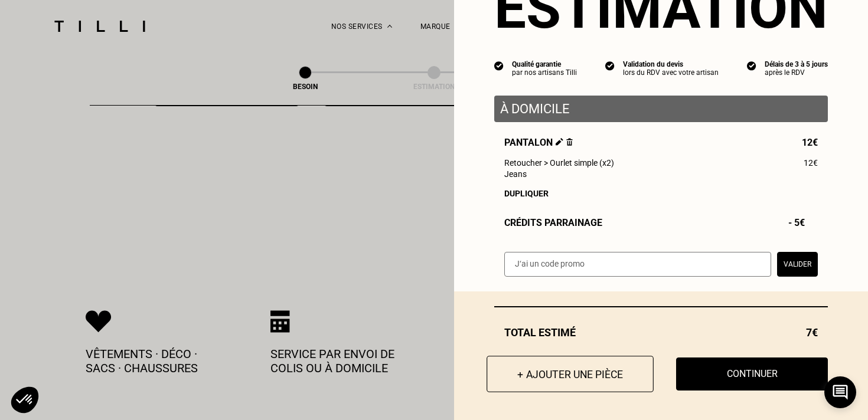 Image resolution: width=868 pixels, height=420 pixels. Describe the element at coordinates (560, 163) in the screenshot. I see `span: Retoucher > Ourlet simple (x2)` at that location.